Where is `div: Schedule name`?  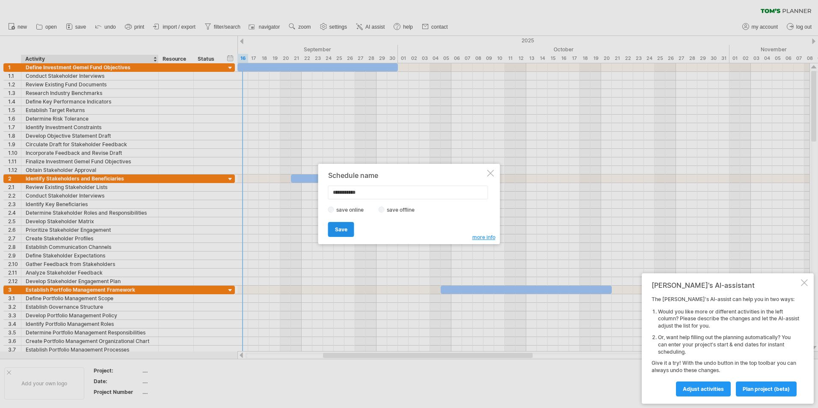
div: Schedule name is located at coordinates (407, 175).